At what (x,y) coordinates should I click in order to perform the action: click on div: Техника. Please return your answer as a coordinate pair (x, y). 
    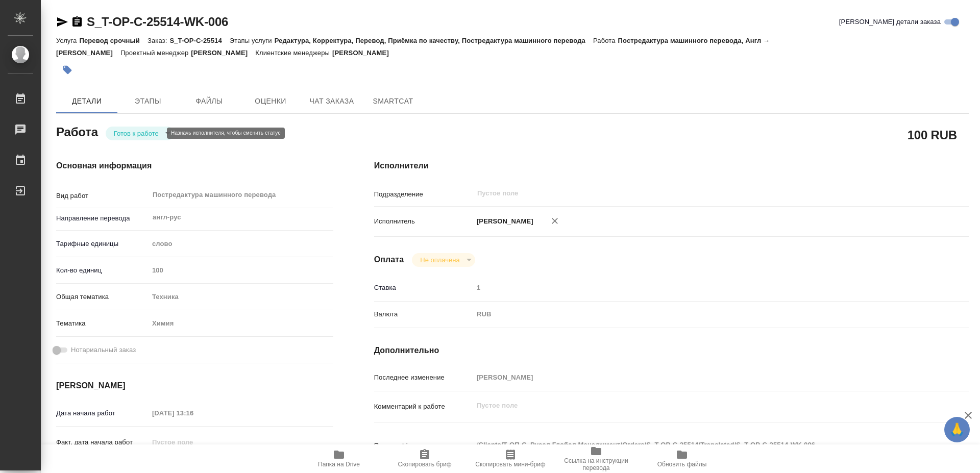
    Looking at the image, I should click on (241, 297).